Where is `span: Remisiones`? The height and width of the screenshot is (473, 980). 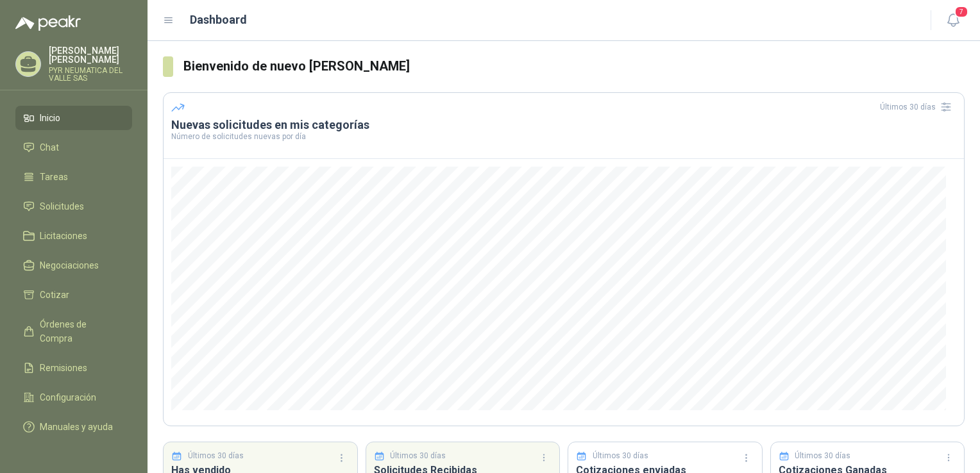 span: Remisiones is located at coordinates (63, 368).